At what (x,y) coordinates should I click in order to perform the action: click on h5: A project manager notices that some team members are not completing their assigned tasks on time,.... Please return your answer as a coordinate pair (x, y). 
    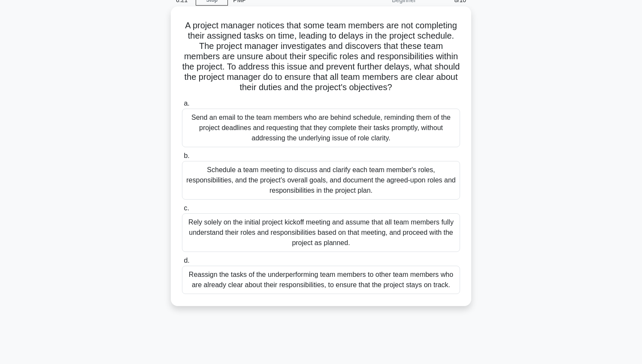
    Looking at the image, I should click on (321, 56).